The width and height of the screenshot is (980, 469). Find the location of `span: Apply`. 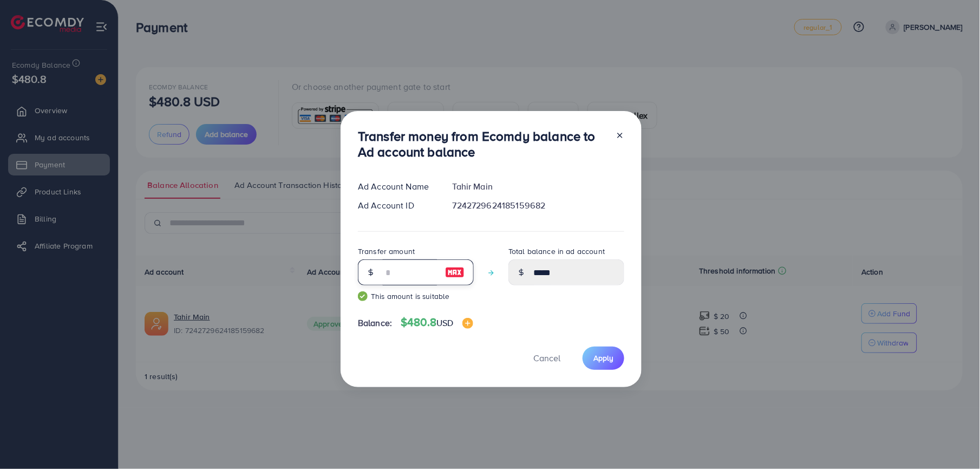

span: Apply is located at coordinates (603, 358).